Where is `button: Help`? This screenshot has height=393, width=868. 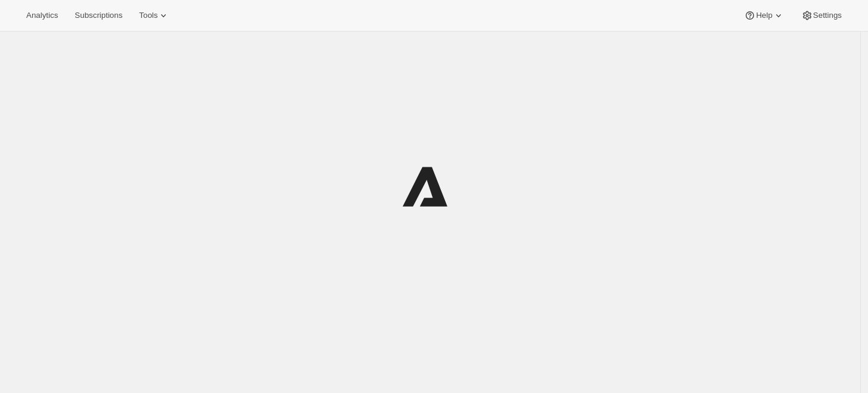
button: Help is located at coordinates (763, 16).